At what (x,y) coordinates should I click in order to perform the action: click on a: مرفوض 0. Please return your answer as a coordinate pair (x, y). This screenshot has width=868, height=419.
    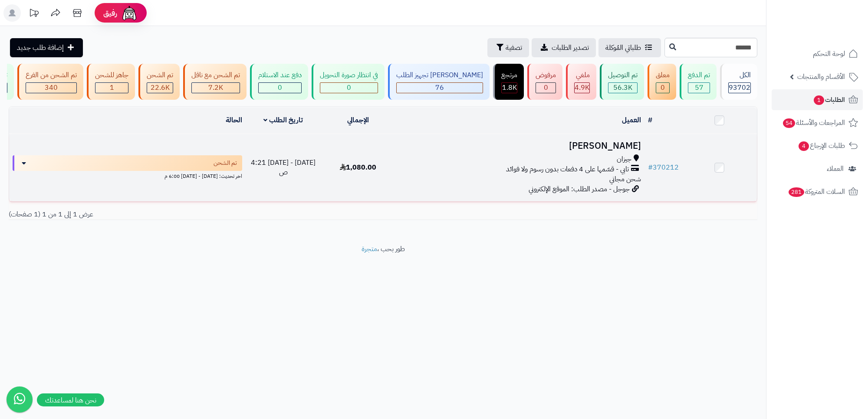
    Looking at the image, I should click on (545, 81).